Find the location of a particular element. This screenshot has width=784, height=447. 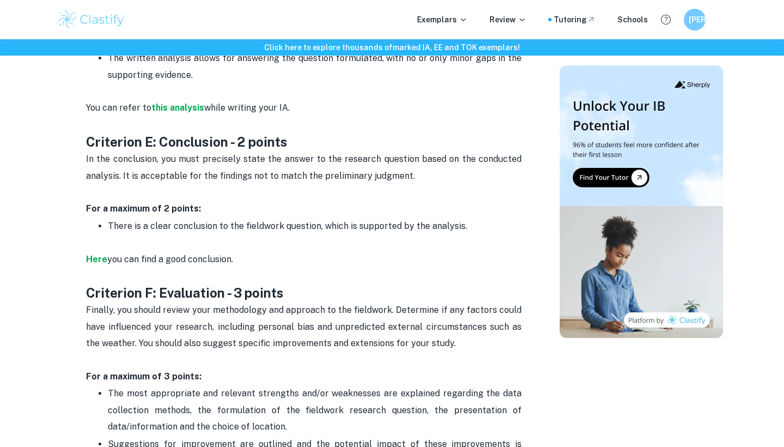

img: Thumbnail is located at coordinates (642, 202).